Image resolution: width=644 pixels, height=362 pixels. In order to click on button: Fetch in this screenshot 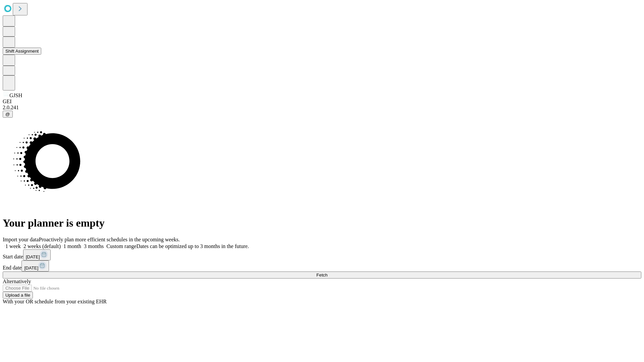, I will do `click(322, 275)`.